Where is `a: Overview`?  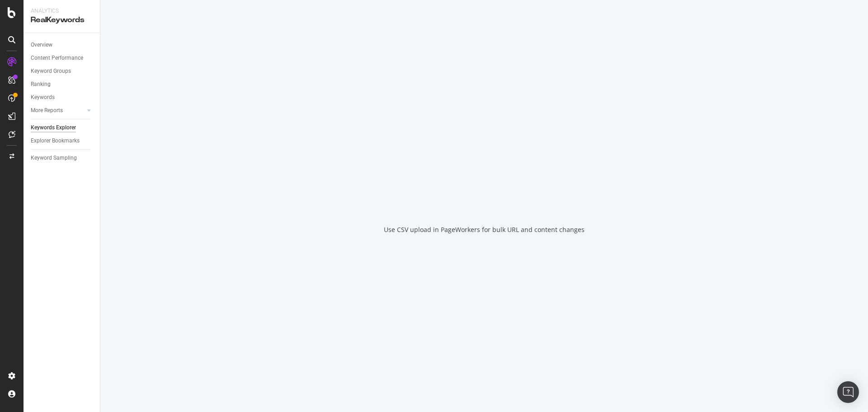 a: Overview is located at coordinates (62, 45).